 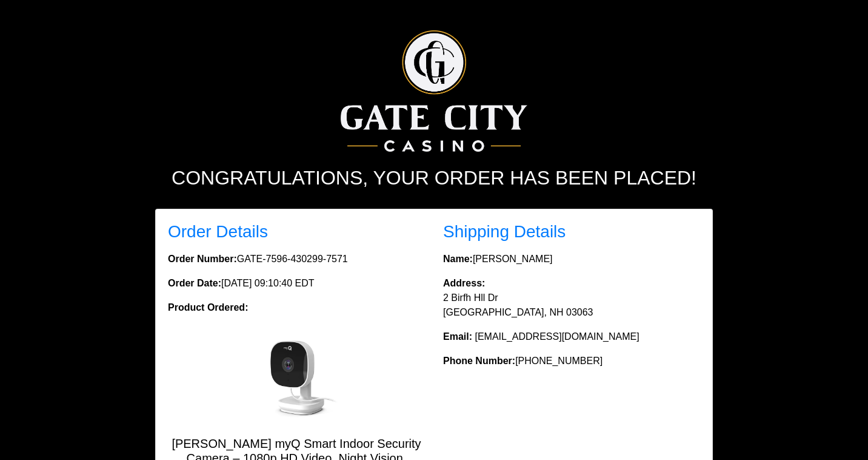 What do you see at coordinates (434, 178) in the screenshot?
I see `h2: Congratulations, your order has been placed!` at bounding box center [434, 178].